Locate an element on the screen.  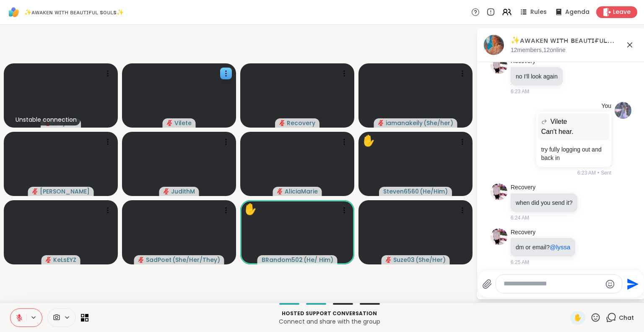
p: try fully logging out and back in is located at coordinates (574, 153).